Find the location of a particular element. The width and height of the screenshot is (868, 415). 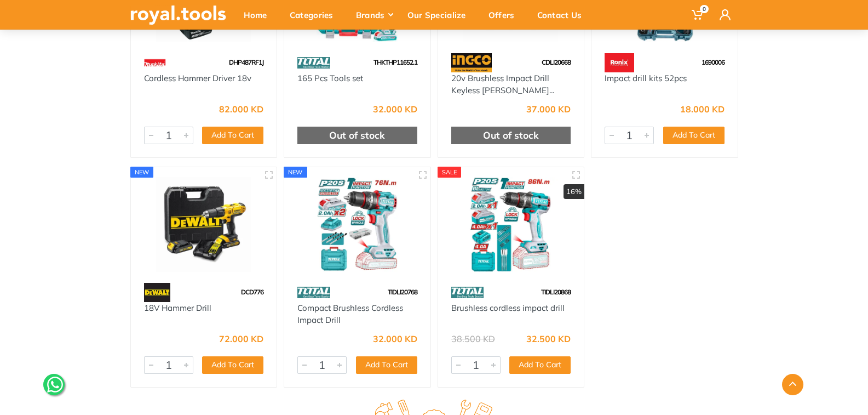

div: Brands is located at coordinates (374, 15).